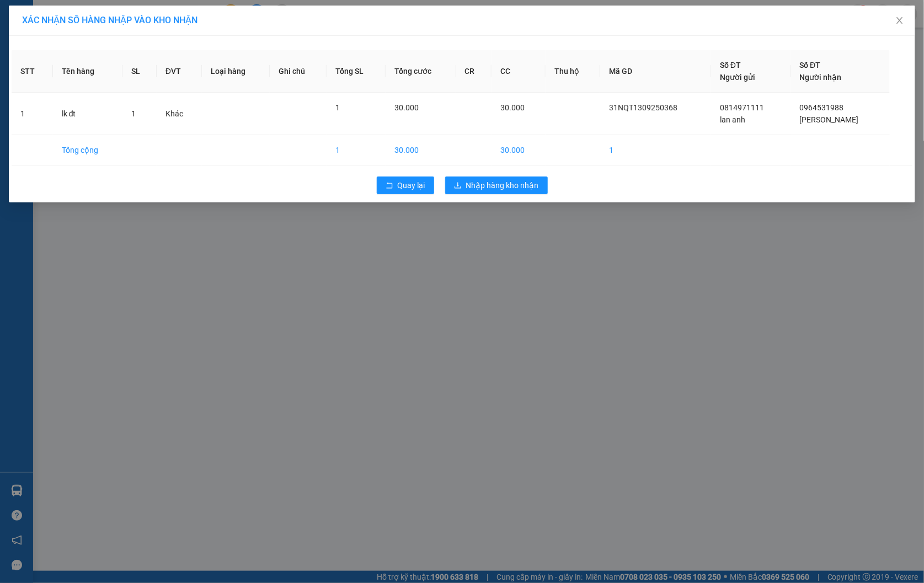 This screenshot has height=583, width=924. I want to click on th: Tổng cước, so click(421, 71).